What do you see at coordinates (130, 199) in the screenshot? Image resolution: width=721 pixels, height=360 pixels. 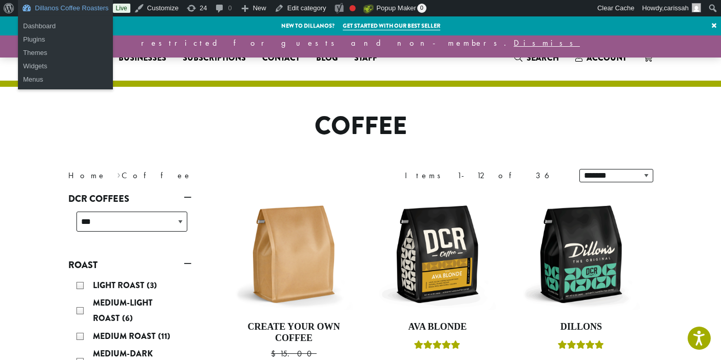 I see `a: DCR Coffees` at bounding box center [130, 199].